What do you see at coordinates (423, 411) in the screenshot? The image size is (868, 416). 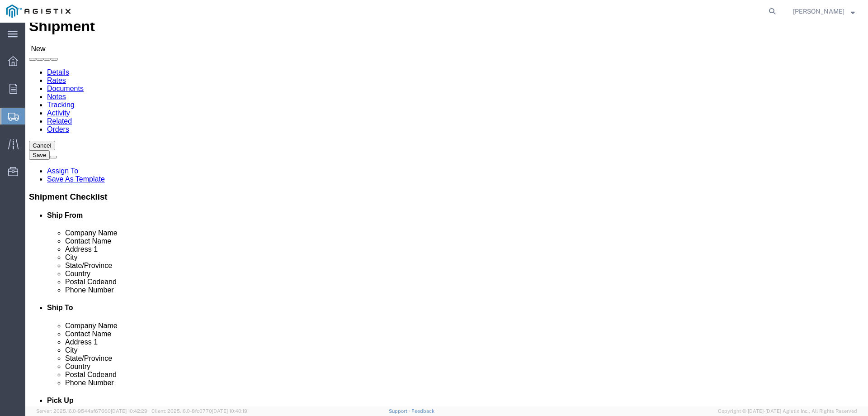 I see `a: Feedback` at bounding box center [423, 411].